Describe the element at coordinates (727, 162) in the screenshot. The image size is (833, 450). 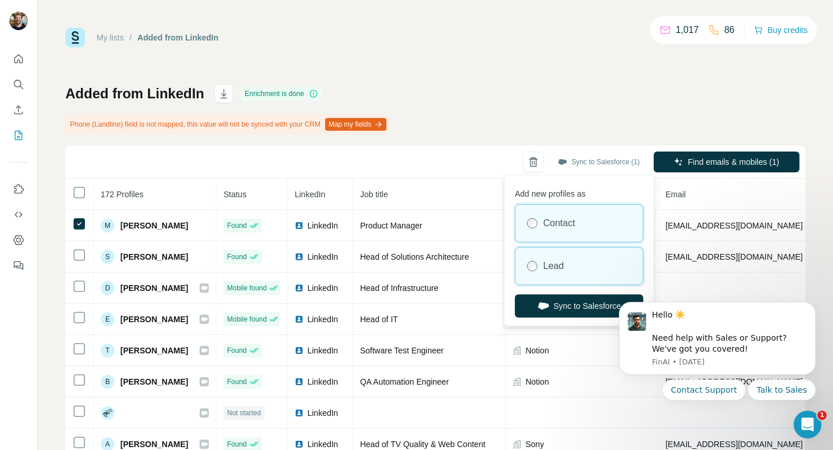
I see `button: Find emails & mobiles (1)` at that location.